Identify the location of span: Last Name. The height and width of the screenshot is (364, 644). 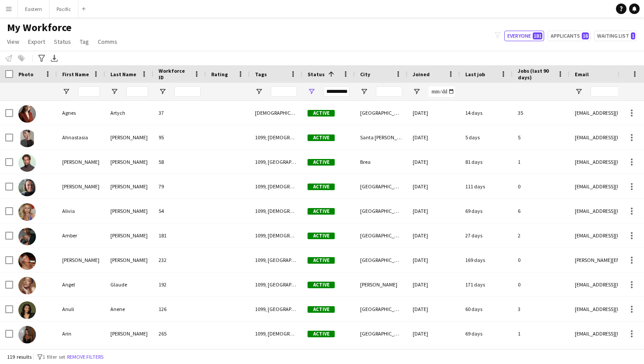
(123, 74).